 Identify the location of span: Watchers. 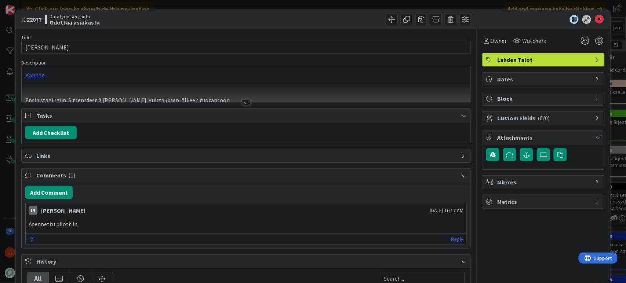
(534, 41).